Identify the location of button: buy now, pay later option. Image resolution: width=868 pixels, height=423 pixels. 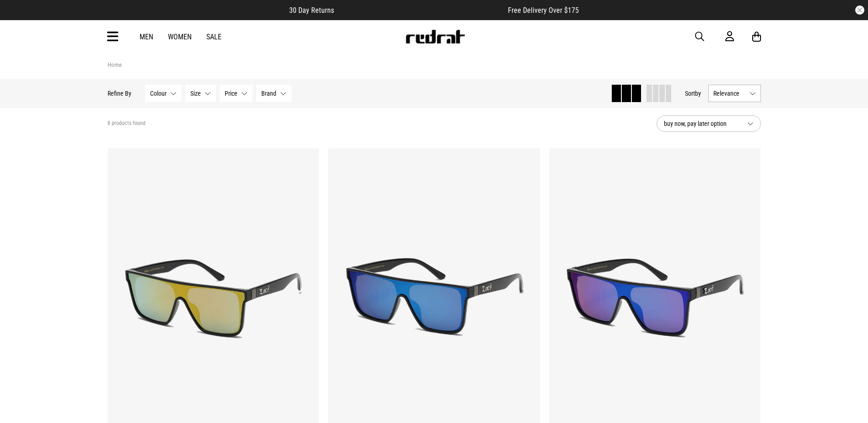
(708, 124).